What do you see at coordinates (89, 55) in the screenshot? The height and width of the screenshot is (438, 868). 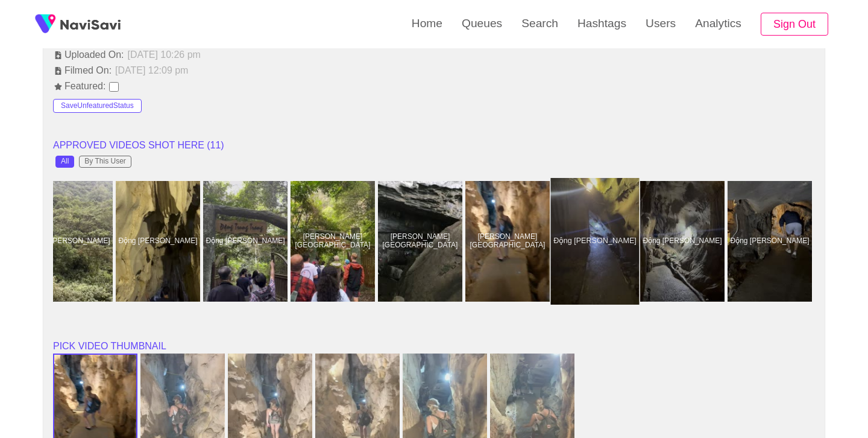 I see `span: Uploaded On:` at bounding box center [89, 55].